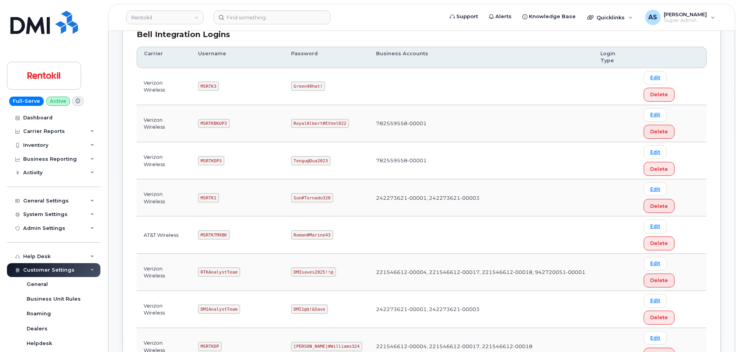 The height and width of the screenshot is (352, 739). I want to click on span: Knowledge Base, so click(552, 17).